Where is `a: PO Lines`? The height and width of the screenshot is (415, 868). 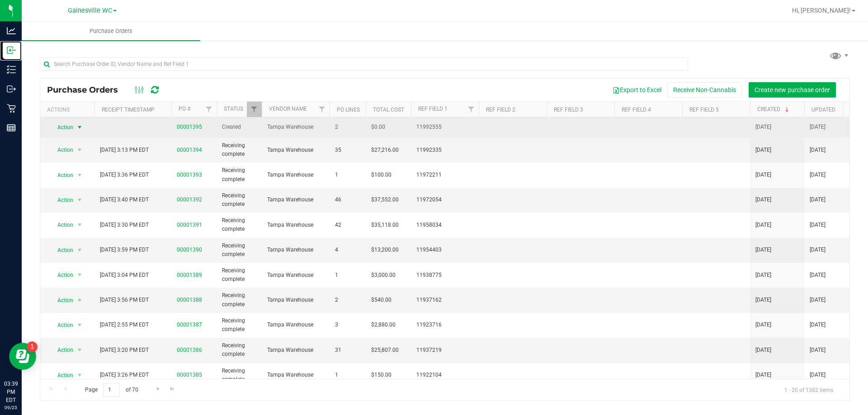
a: PO Lines is located at coordinates (348, 110).